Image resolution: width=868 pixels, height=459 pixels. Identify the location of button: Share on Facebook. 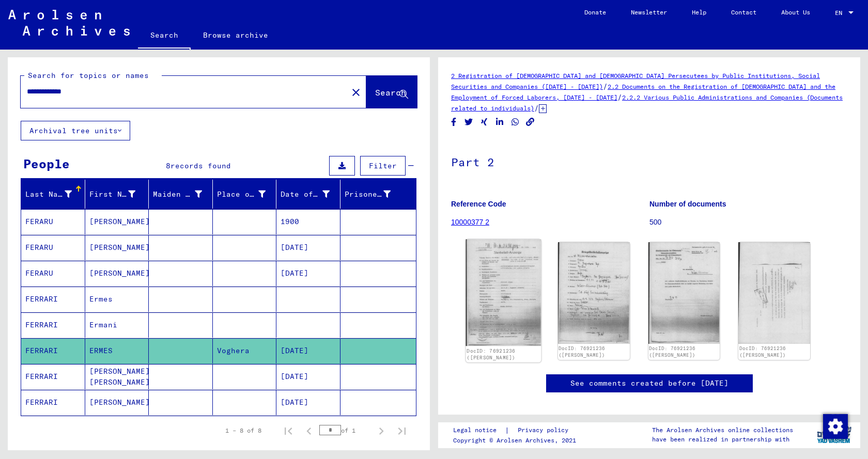
(453, 122).